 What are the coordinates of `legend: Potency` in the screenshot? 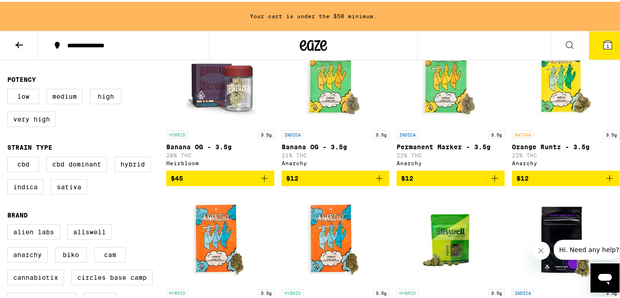 It's located at (21, 78).